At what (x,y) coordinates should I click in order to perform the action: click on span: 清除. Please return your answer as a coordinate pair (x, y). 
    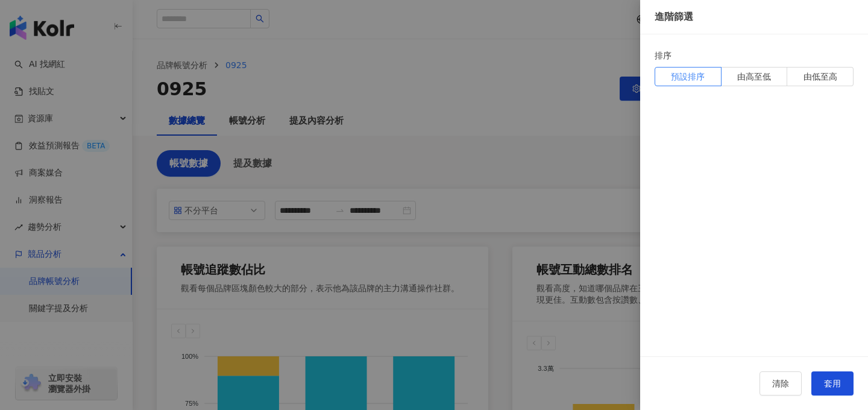
    Looking at the image, I should click on (780, 383).